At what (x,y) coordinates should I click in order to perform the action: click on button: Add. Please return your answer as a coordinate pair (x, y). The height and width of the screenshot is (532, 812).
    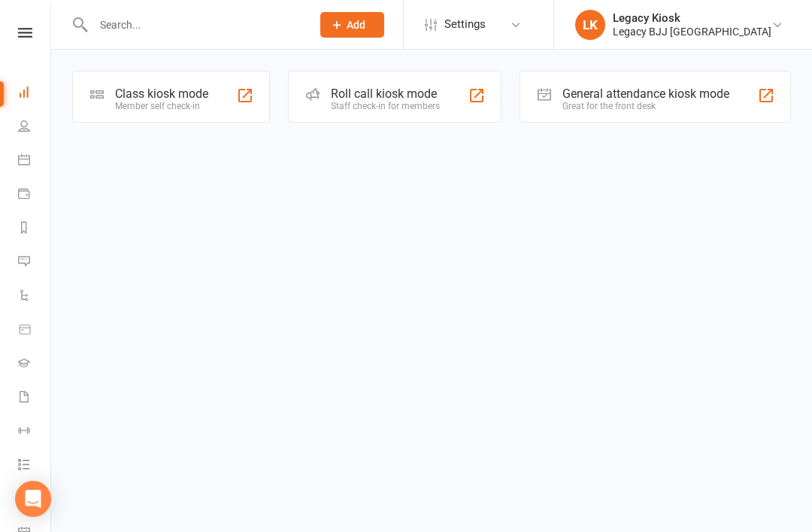
    Looking at the image, I should click on (352, 25).